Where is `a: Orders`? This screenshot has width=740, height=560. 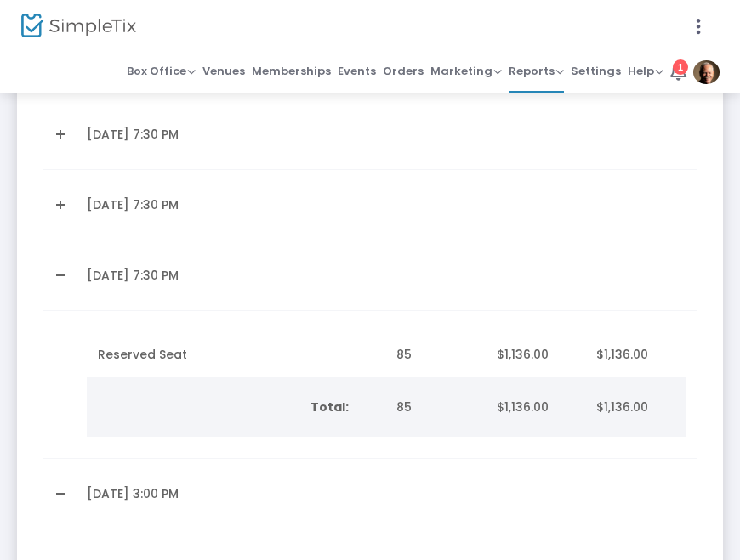 a: Orders is located at coordinates (403, 72).